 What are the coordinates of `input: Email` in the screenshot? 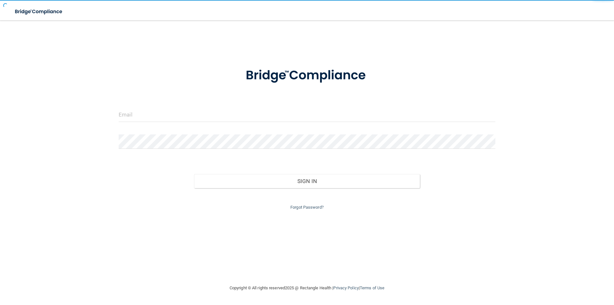 It's located at (307, 115).